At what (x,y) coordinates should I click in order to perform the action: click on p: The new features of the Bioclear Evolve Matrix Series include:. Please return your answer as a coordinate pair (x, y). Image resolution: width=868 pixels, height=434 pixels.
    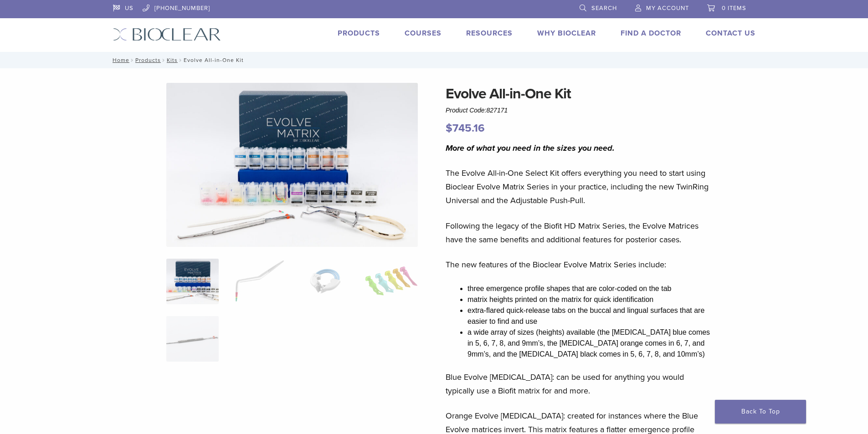
    Looking at the image, I should click on (579, 265).